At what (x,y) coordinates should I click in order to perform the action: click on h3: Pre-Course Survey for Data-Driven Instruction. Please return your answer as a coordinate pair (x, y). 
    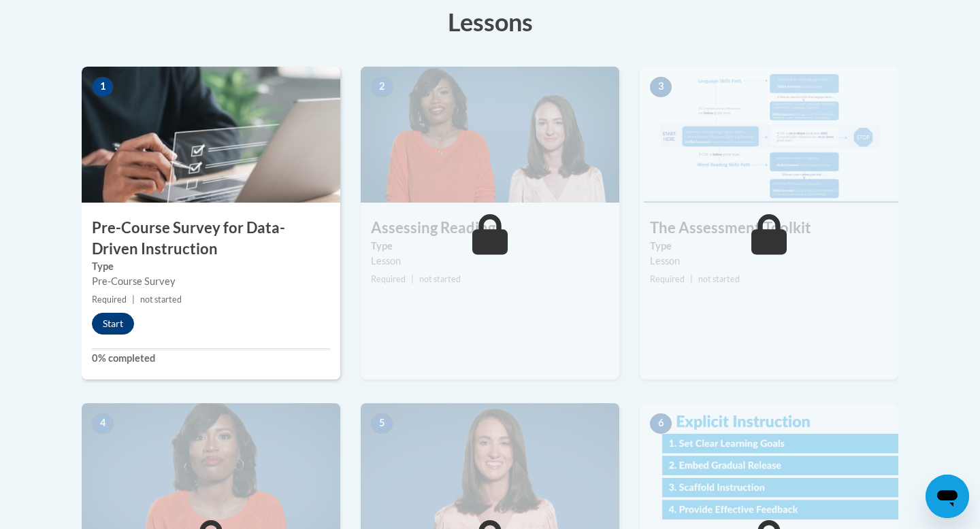
    Looking at the image, I should click on (211, 239).